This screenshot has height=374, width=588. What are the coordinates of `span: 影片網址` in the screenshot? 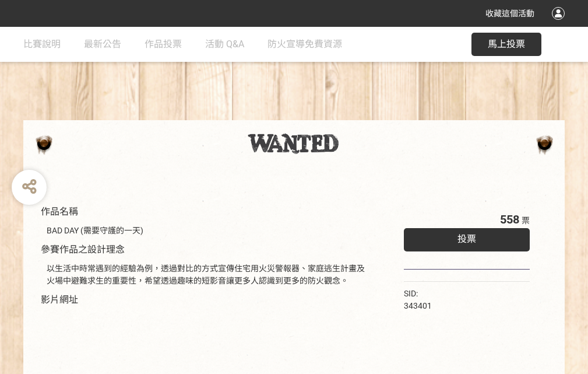 It's located at (60, 299).